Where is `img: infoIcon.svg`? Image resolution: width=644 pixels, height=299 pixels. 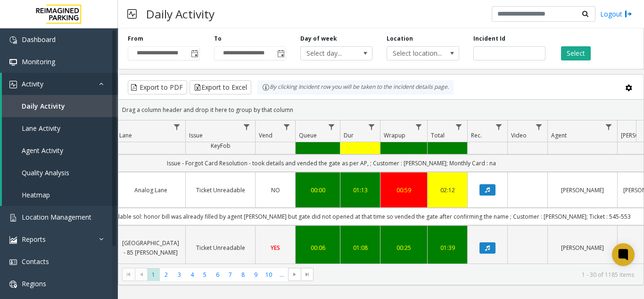 img: infoIcon.svg is located at coordinates (266, 88).